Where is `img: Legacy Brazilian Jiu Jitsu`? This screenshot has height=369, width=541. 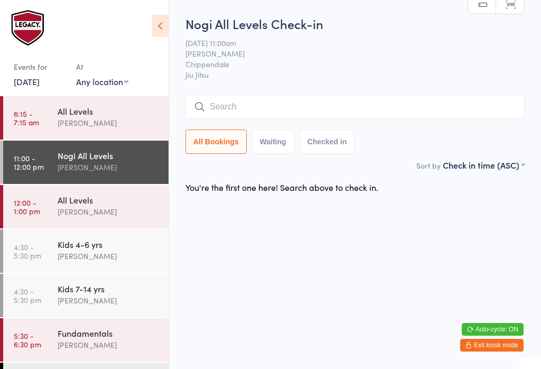 img: Legacy Brazilian Jiu Jitsu is located at coordinates (29, 27).